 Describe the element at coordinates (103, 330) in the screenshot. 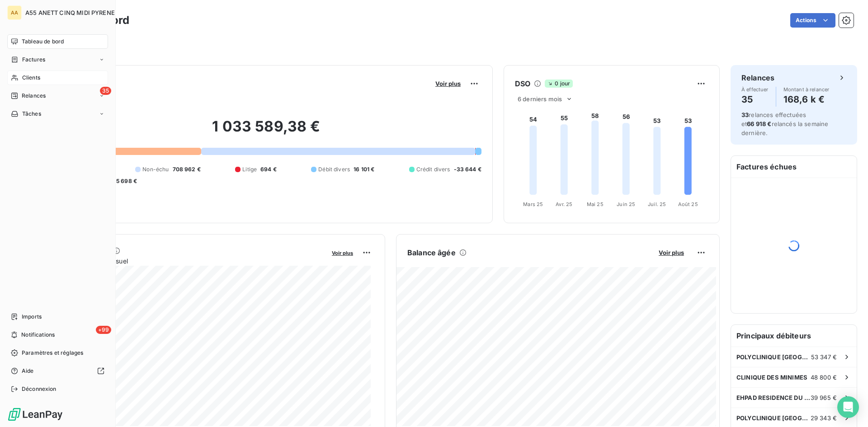

I see `span: +99` at that location.